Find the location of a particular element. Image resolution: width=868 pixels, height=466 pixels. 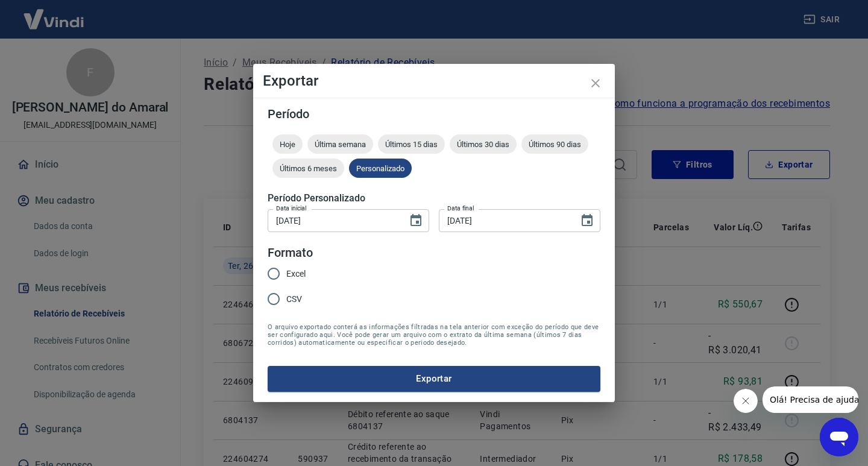

div: Últimos 6 meses is located at coordinates (308, 168).